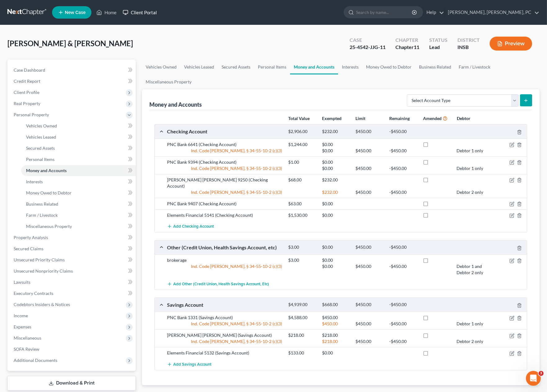 The height and width of the screenshot is (392, 547). I want to click on span: Real Property, so click(27, 103).